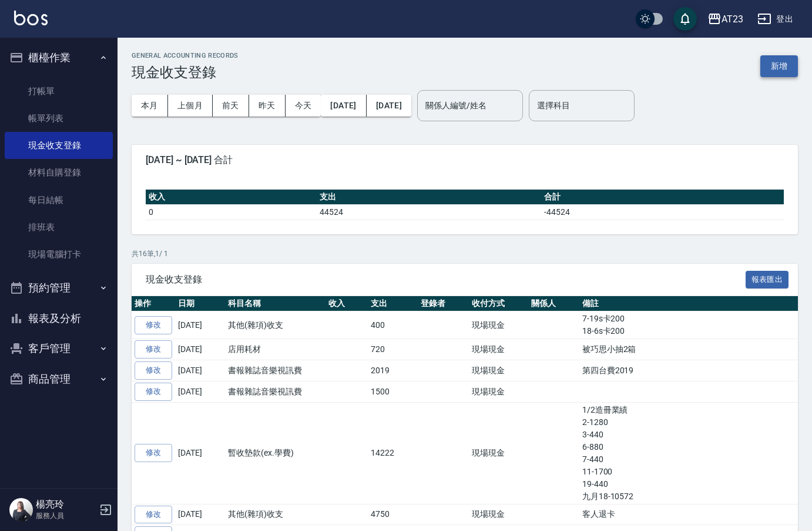 Image resolution: width=812 pixels, height=531 pixels. I want to click on span: 現金收支登錄, so click(445, 279).